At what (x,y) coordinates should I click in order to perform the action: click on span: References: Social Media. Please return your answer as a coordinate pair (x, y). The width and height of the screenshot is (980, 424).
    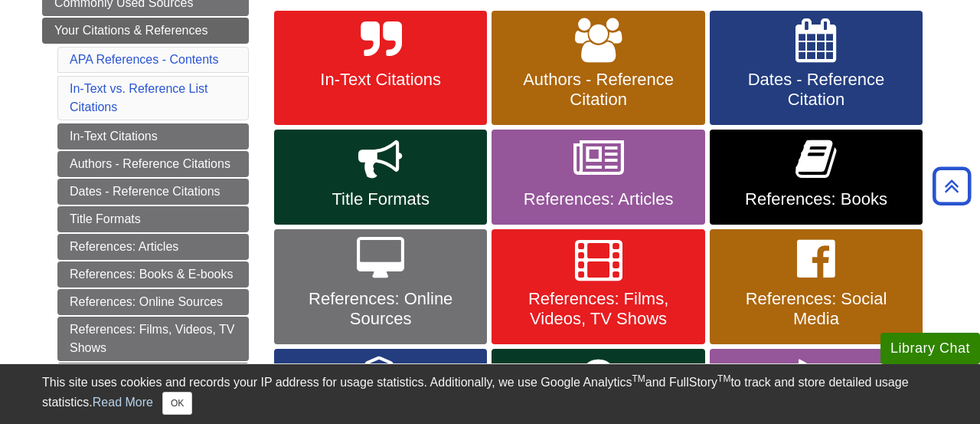
    Looking at the image, I should click on (816, 309).